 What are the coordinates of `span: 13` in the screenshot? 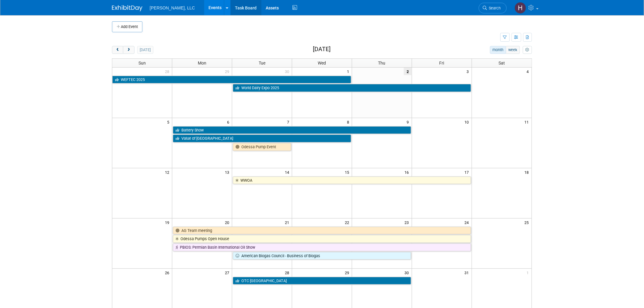 It's located at (228, 172).